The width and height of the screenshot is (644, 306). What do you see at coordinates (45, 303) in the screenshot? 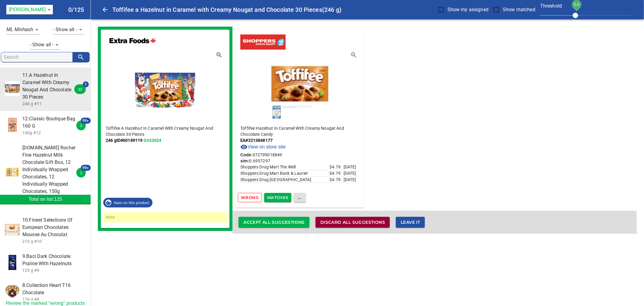
I see `a: Review the marked "wrong" products` at bounding box center [45, 303].